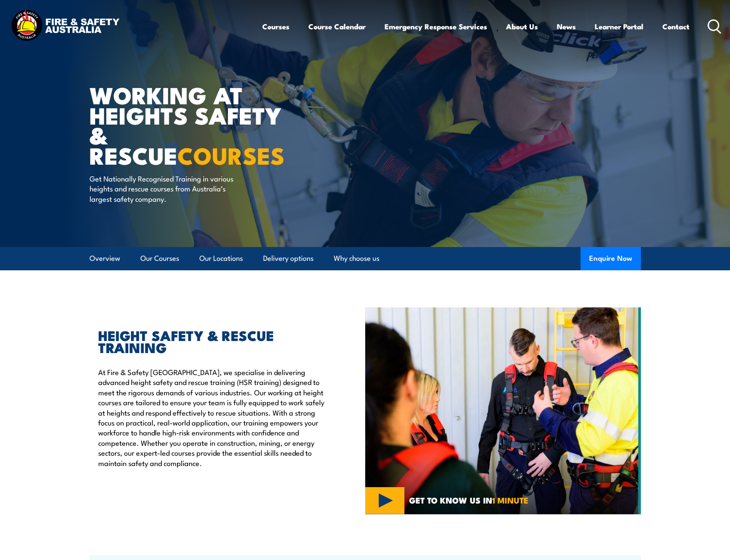 This screenshot has height=560, width=730. What do you see at coordinates (168, 188) in the screenshot?
I see `p: Get Nationally Recognised Training in various heights and rescue courses from Australia’s largest...` at bounding box center [168, 188].